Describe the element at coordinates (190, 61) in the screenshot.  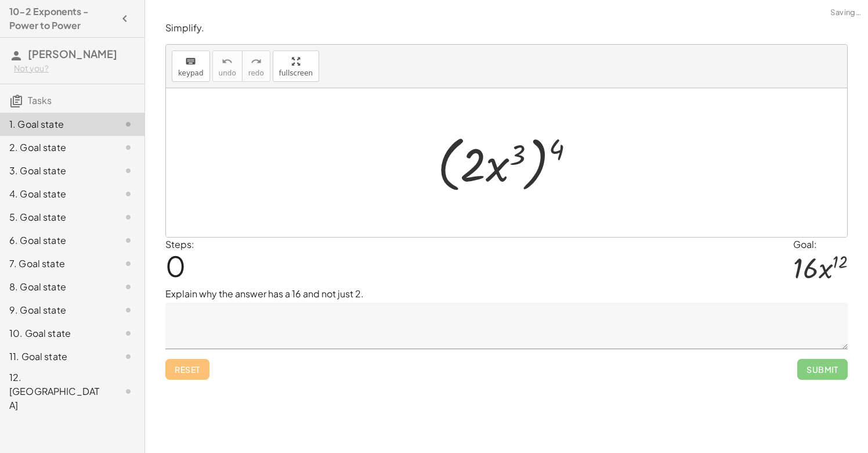
I see `i: keyboard` at that location.